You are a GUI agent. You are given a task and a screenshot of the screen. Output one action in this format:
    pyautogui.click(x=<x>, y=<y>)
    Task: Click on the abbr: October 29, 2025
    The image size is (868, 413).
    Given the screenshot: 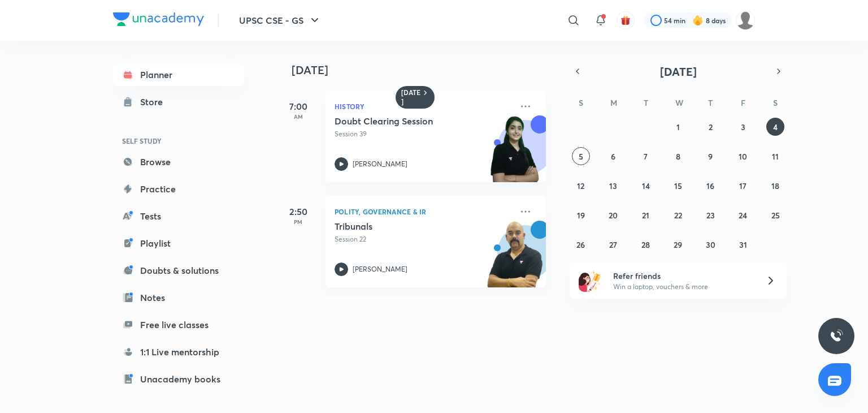 What is the action you would take?
    pyautogui.click(x=677, y=245)
    